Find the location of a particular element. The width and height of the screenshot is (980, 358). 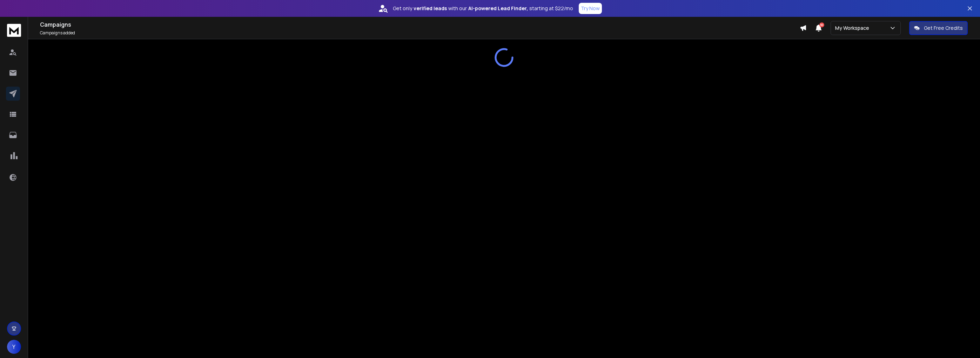

strong: AI-powered Lead Finder, is located at coordinates (498, 9).